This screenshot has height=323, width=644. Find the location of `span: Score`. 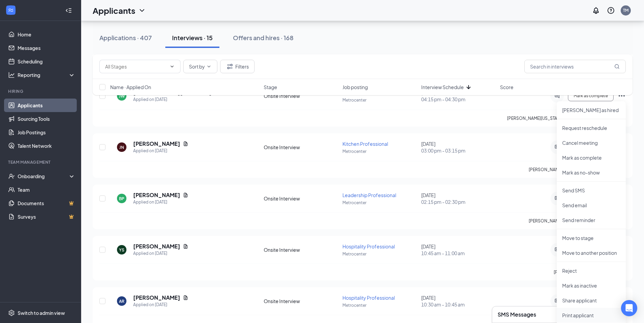

span: Score is located at coordinates (507, 87).